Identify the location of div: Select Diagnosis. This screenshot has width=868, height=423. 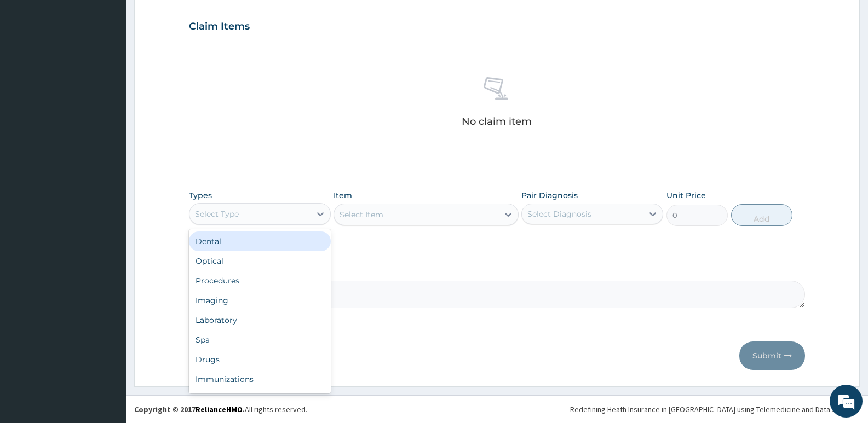
(559, 214).